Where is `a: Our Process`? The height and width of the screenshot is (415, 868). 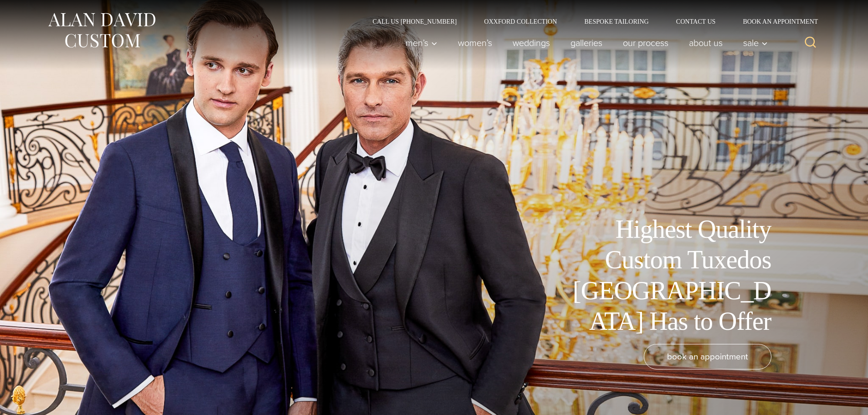
a: Our Process is located at coordinates (645, 43).